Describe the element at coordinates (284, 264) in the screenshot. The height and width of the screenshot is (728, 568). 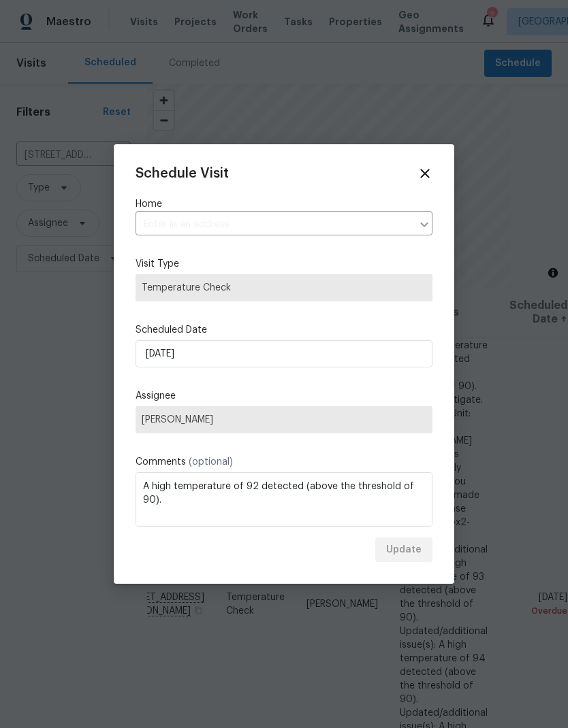
I see `label: Visit Type` at that location.